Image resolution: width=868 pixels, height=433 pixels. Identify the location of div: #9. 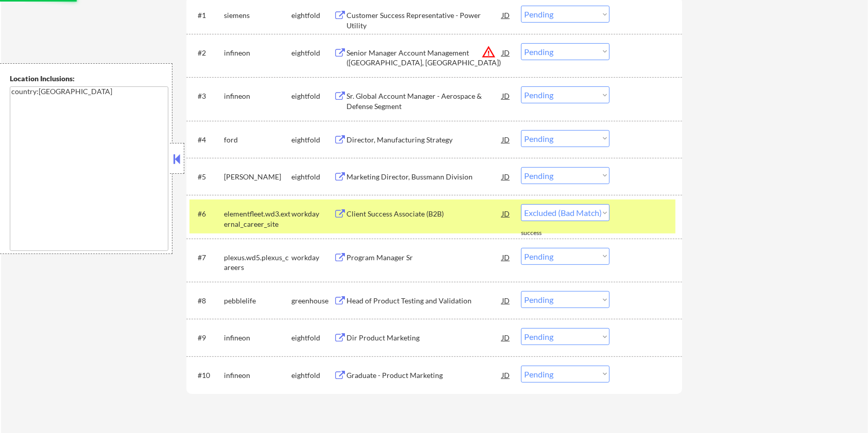
(206, 338).